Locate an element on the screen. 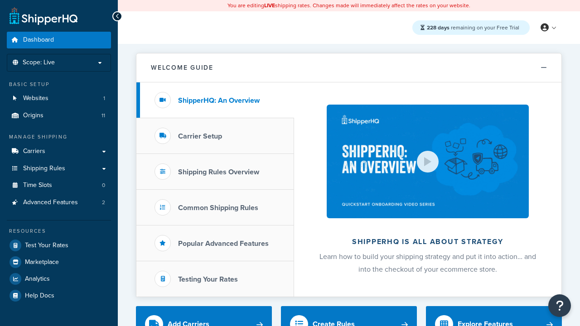 This screenshot has height=326, width=580. span: Marketplace is located at coordinates (42, 262).